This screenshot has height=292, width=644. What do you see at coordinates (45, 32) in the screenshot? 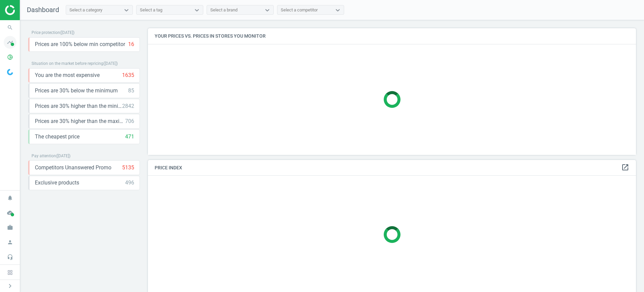
I see `span: Price protection` at bounding box center [45, 32].